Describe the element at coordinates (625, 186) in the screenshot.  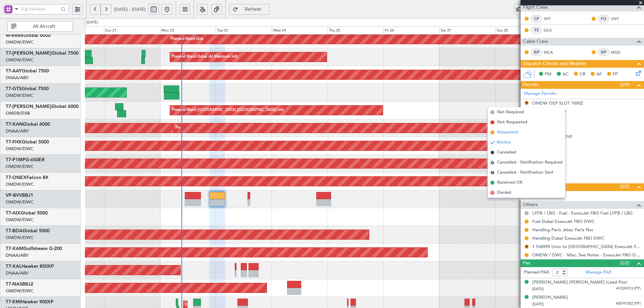
I see `span: (0/5)` at that location.